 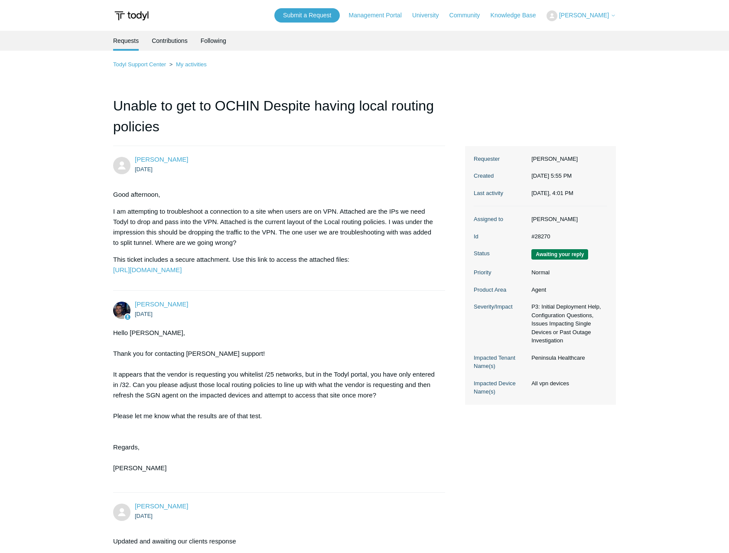 What do you see at coordinates (500, 253) in the screenshot?
I see `dt: Status` at bounding box center [500, 253].